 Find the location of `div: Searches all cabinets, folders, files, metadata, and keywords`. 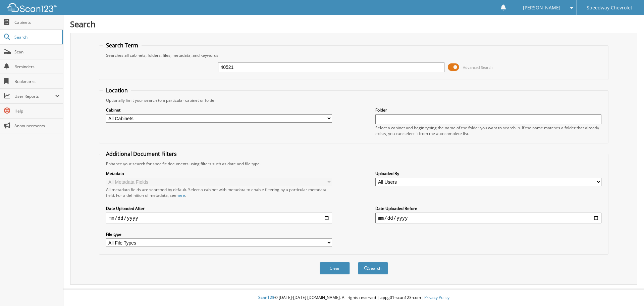

div: Searches all cabinets, folders, files, metadata, and keywords is located at coordinates (354, 55).